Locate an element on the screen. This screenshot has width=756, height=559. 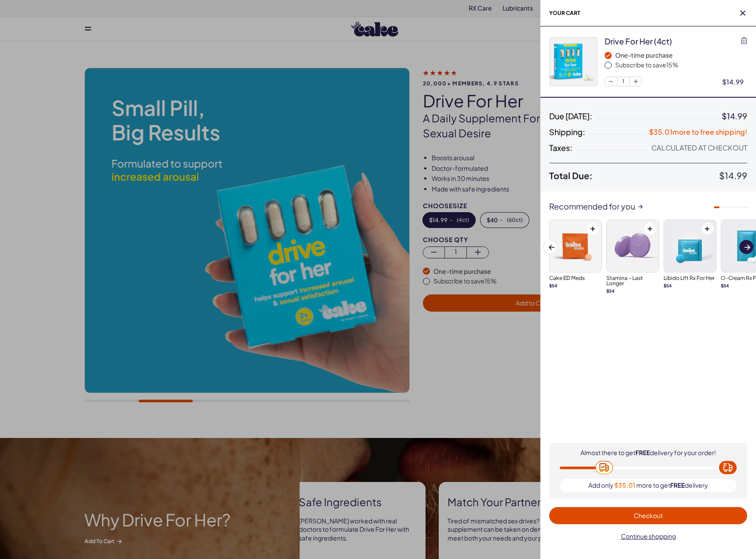
span: $35.01 more to free shipping! is located at coordinates (698, 132).